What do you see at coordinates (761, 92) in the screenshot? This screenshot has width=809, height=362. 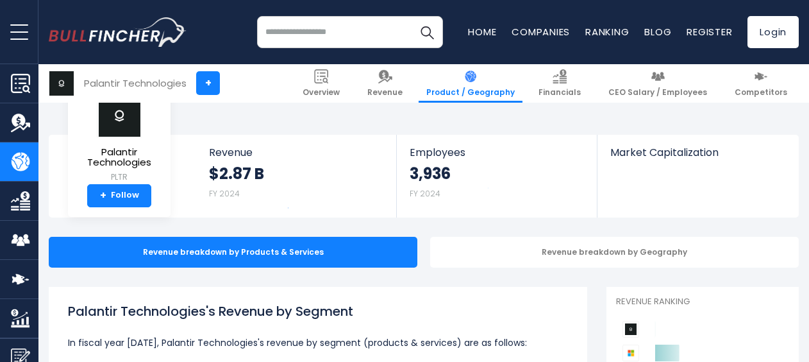 I see `span: Competitors` at bounding box center [761, 92].